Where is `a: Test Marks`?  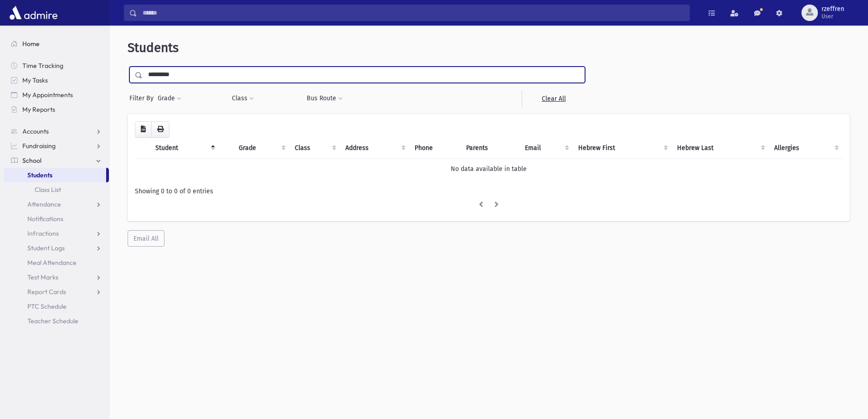
a: Test Marks is located at coordinates (56, 277).